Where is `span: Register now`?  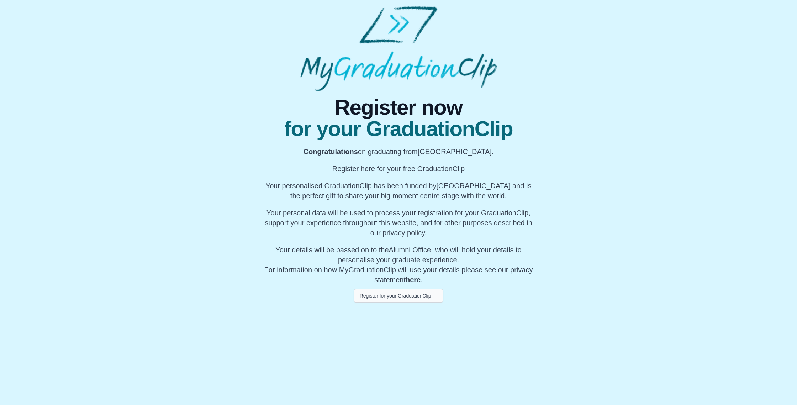
span: Register now is located at coordinates (398, 107).